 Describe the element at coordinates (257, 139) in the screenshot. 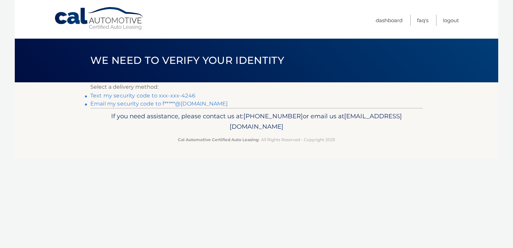

I see `p: - All Rights Reserved - Copyright 2025` at that location.